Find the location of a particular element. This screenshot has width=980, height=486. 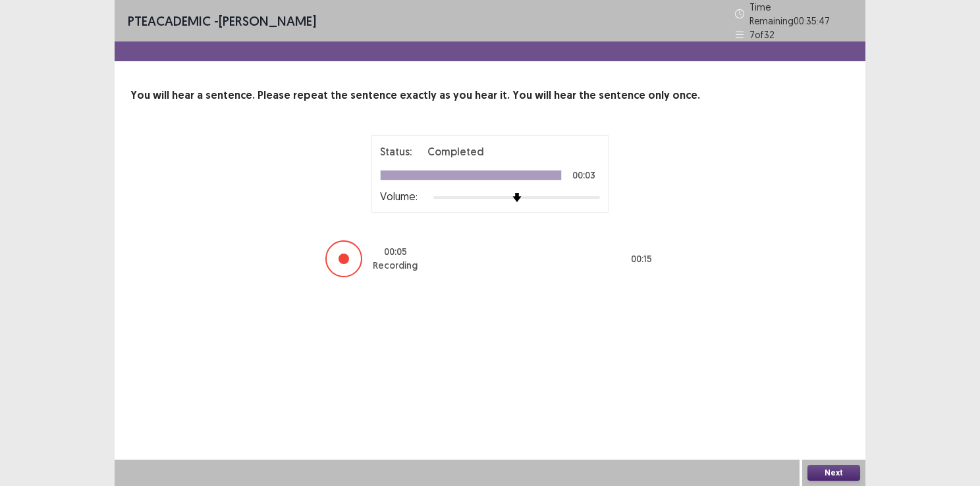

p: Recording is located at coordinates (395, 265).